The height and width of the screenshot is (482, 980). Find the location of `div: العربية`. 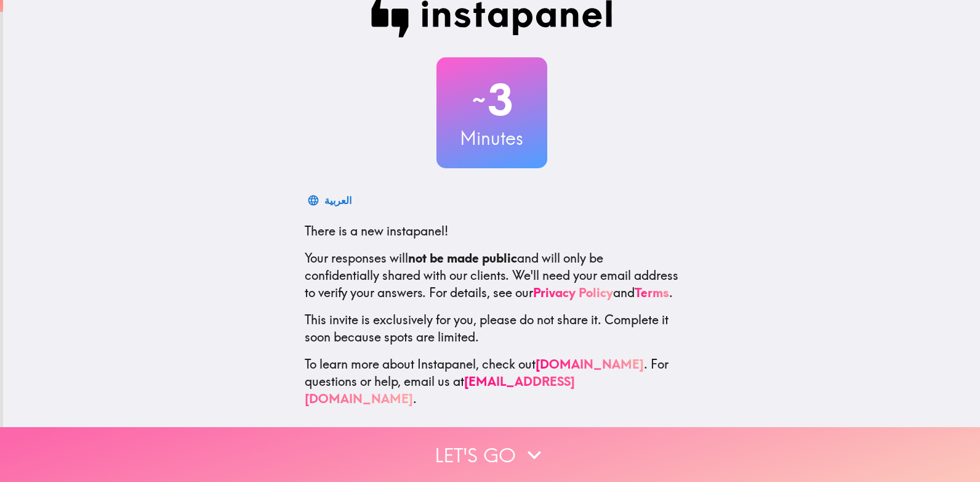

div: العربية is located at coordinates (338, 200).